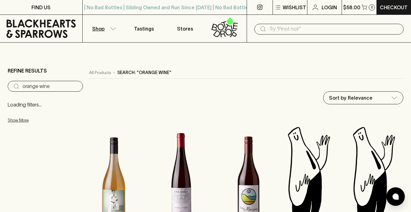 The height and width of the screenshot is (212, 411). Describe the element at coordinates (372, 7) in the screenshot. I see `p: 2` at that location.